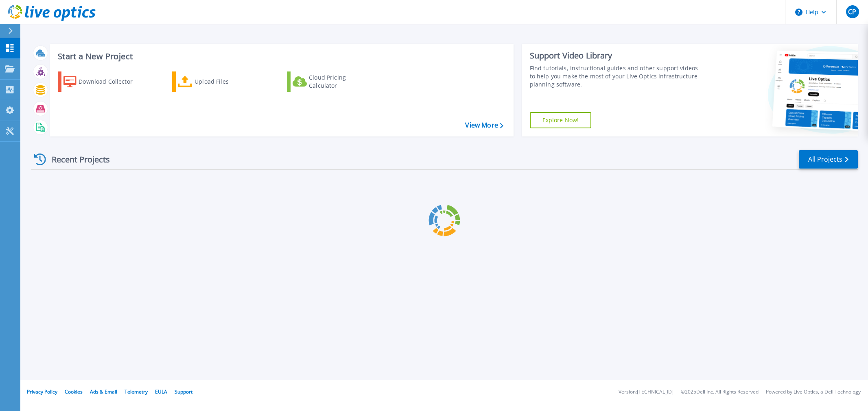  What do you see at coordinates (280, 57) in the screenshot?
I see `h3: Start a New Project` at bounding box center [280, 57].